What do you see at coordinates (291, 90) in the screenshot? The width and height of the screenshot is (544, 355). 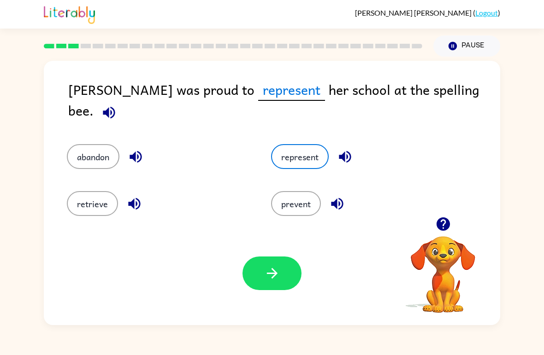 I see `span: represent` at bounding box center [291, 90].